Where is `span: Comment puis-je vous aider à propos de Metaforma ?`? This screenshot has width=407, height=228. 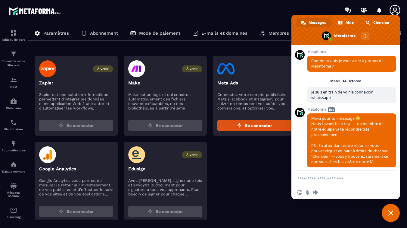 span: Comment puis-je vous aider à propos de Metaforma ? is located at coordinates (348, 63).